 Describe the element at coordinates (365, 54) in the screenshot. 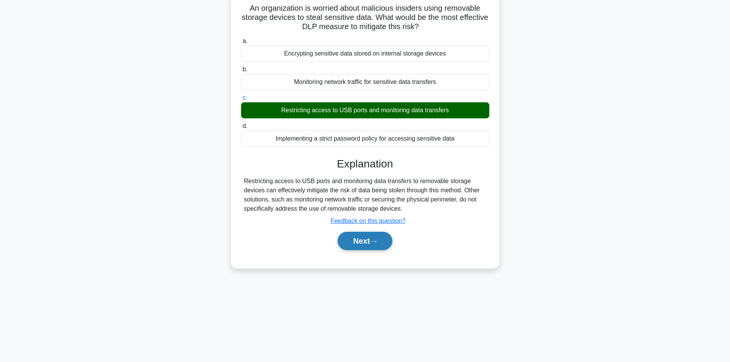

I see `div: Encrypting sensitive data stored on internal storage devices` at that location.